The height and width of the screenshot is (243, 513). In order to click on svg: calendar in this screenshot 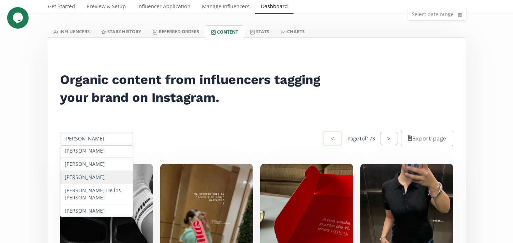, I will do `click(460, 15)`.